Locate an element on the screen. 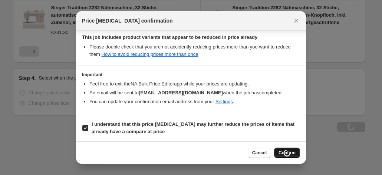  button: Cancel is located at coordinates (259, 153).